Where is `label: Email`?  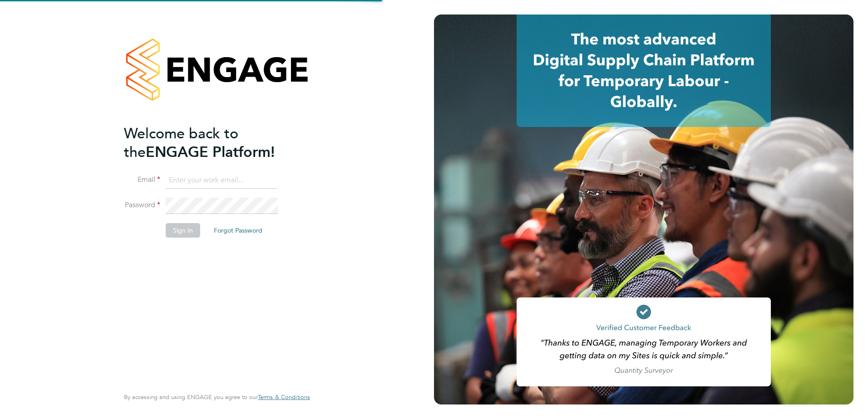
label: Email is located at coordinates (142, 180).